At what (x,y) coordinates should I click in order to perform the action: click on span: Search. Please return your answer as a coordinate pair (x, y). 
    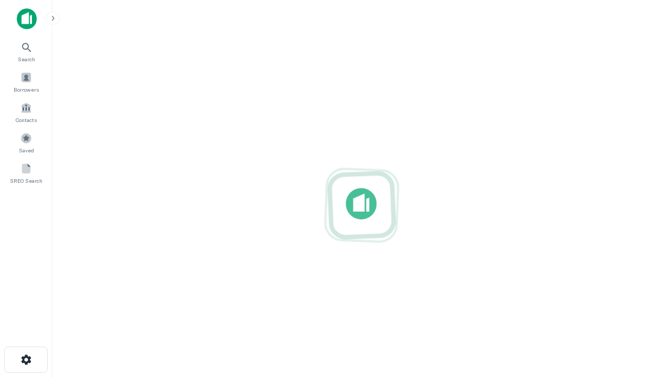
    Looking at the image, I should click on (26, 59).